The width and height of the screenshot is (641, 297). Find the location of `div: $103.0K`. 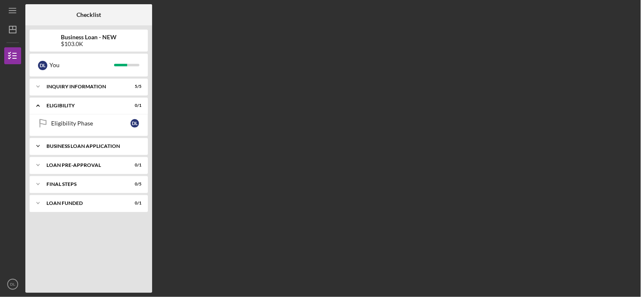

div: $103.0K is located at coordinates (89, 44).